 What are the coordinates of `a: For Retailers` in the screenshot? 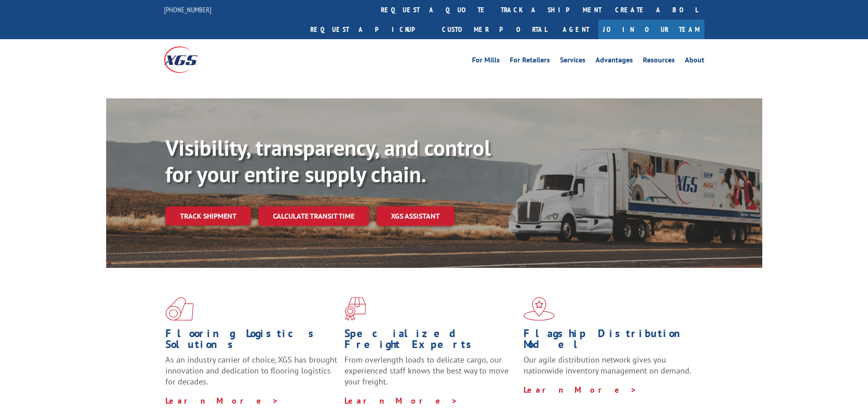 It's located at (530, 62).